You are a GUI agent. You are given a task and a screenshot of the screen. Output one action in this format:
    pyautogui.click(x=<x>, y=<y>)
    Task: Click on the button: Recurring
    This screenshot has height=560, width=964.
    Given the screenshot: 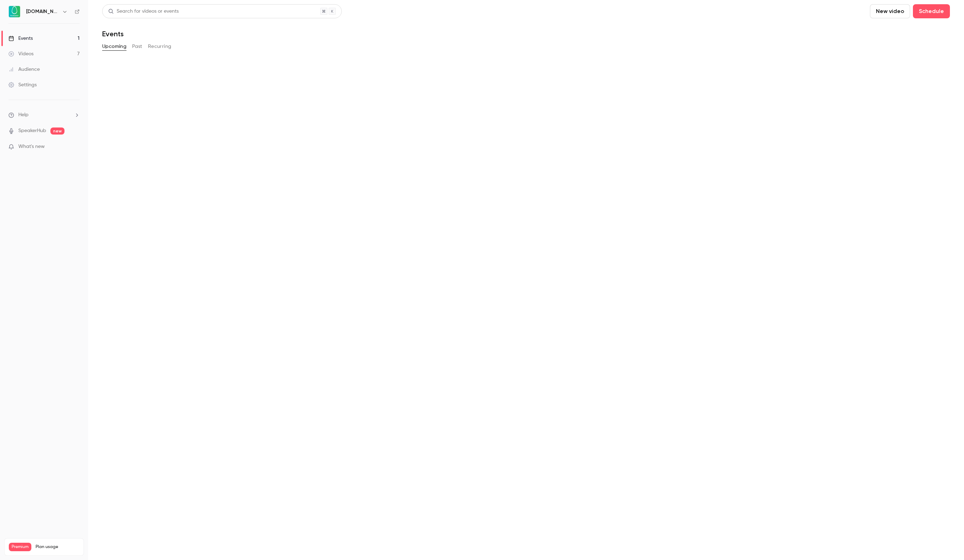 What is the action you would take?
    pyautogui.click(x=159, y=46)
    